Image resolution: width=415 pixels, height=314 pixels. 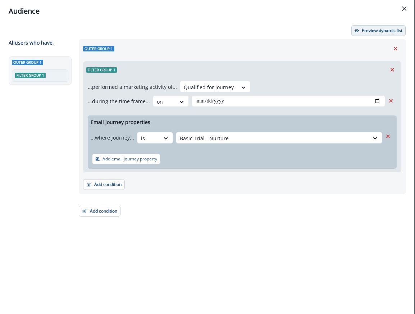 What do you see at coordinates (119, 101) in the screenshot?
I see `p: ...during the time frame...` at bounding box center [119, 101].